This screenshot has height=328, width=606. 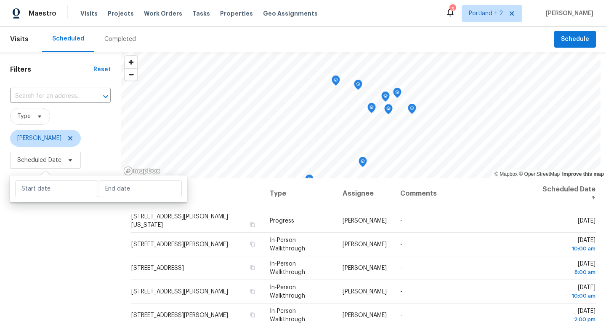 I want to click on th: Assignee, so click(x=365, y=193).